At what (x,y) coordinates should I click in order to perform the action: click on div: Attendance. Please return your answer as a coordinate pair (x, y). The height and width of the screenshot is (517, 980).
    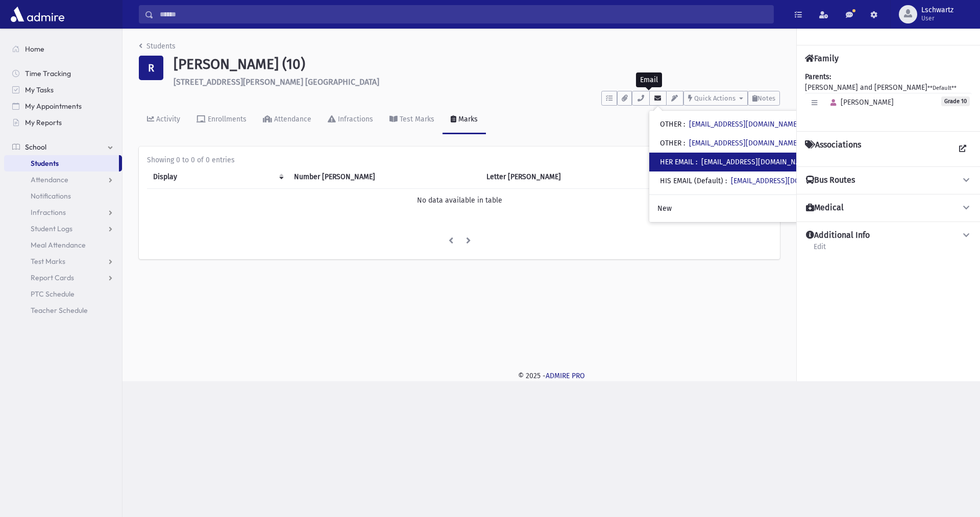
    Looking at the image, I should click on (291, 119).